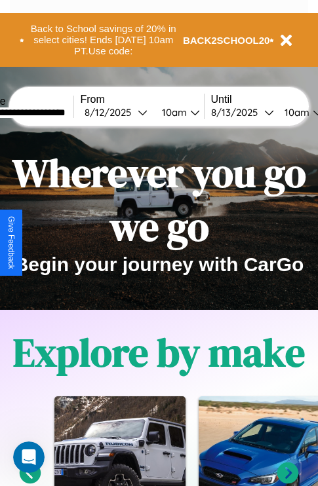 This screenshot has height=486, width=318. Describe the element at coordinates (237, 112) in the screenshot. I see `div: 8 / 13 / 2025` at that location.